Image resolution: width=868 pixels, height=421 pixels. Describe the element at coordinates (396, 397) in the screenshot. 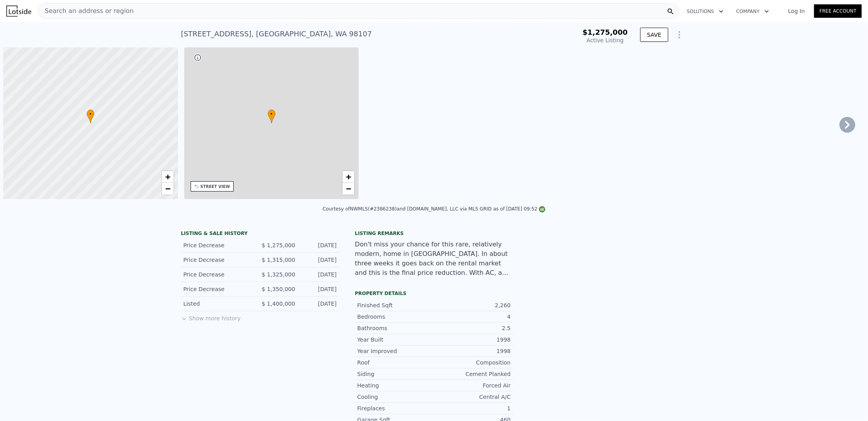

I see `div: Cooling` at that location.